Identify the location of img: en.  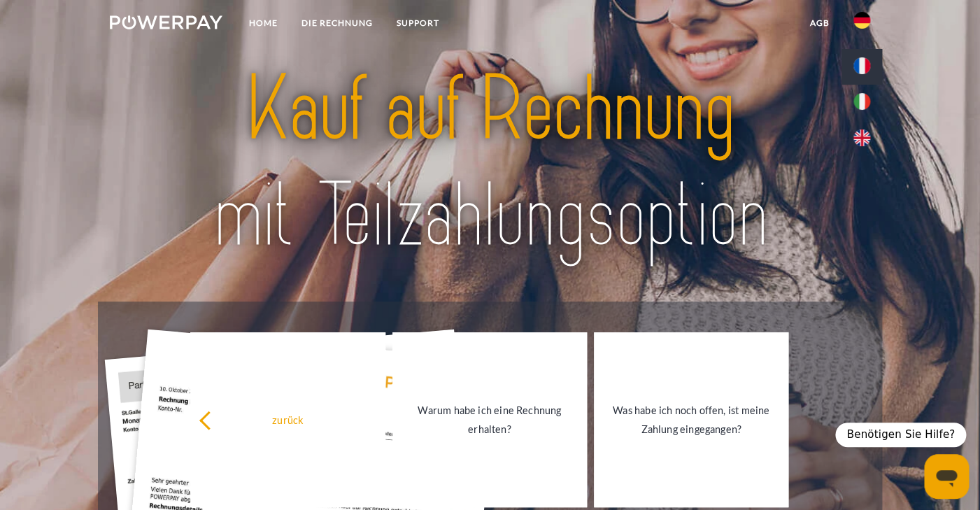
(862, 138).